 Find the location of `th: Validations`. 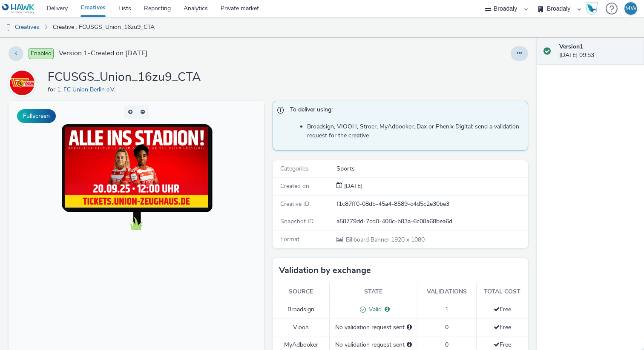

th: Validations is located at coordinates (447, 292).